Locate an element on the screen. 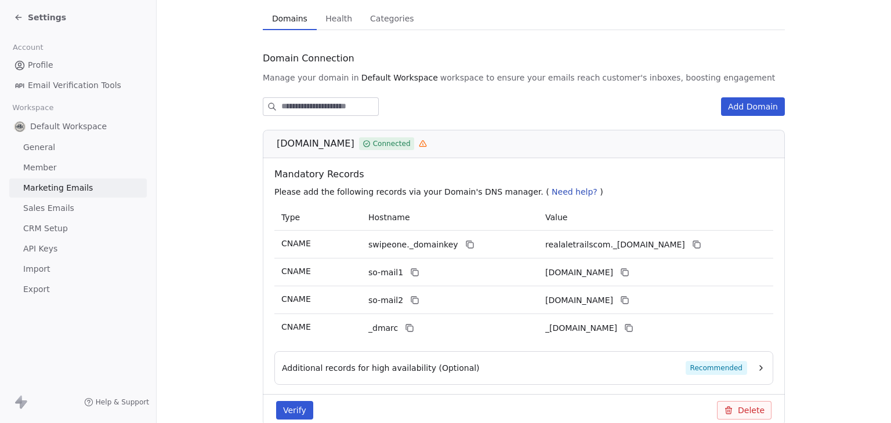  span: Value is located at coordinates (556, 218).